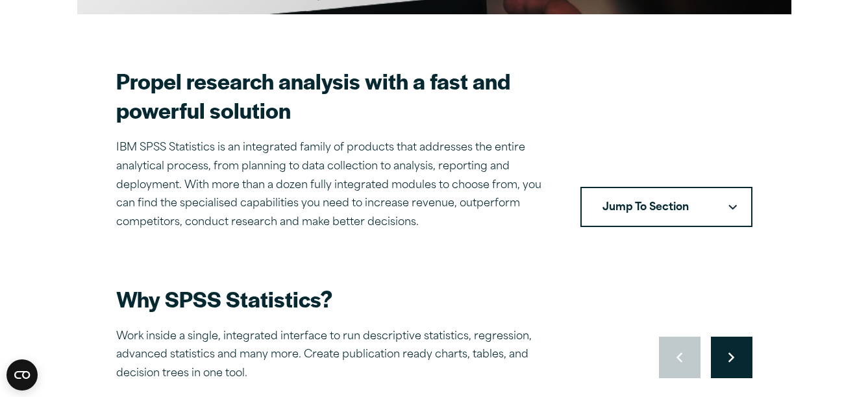 This screenshot has height=397, width=868. What do you see at coordinates (333, 186) in the screenshot?
I see `p: IBM SPSS Statistics is an integrated family of products that addresses the entire analytical proc...` at bounding box center [333, 186].